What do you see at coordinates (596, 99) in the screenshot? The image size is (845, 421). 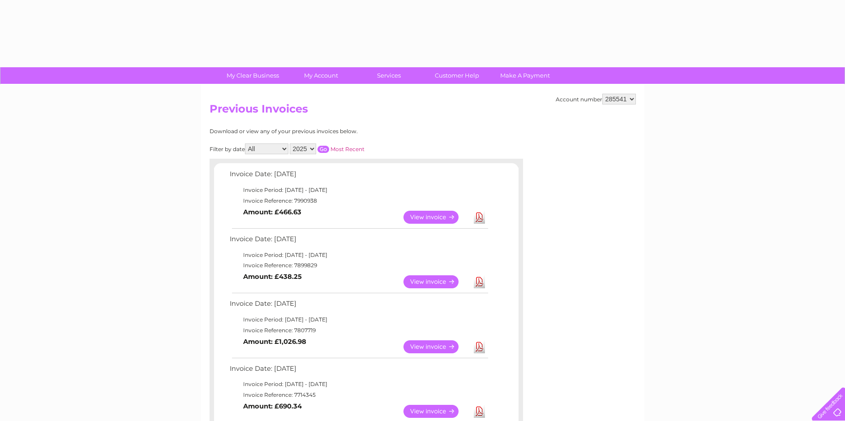 I see `div: Account number` at bounding box center [596, 99].